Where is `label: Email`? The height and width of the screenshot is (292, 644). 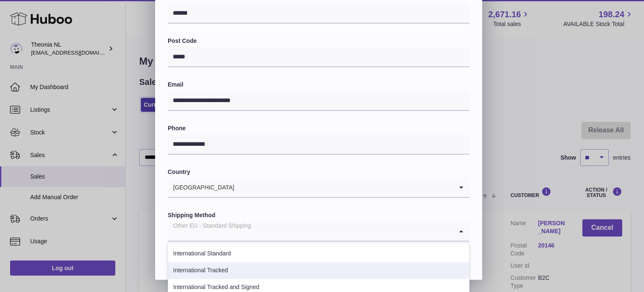
label: Email is located at coordinates (319, 84).